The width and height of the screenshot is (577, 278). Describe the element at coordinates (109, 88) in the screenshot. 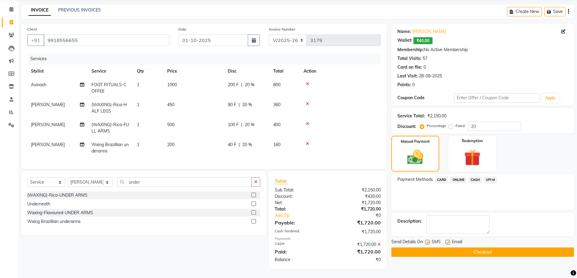

I see `span: FOOT RITUALS-COFFEE` at that location.